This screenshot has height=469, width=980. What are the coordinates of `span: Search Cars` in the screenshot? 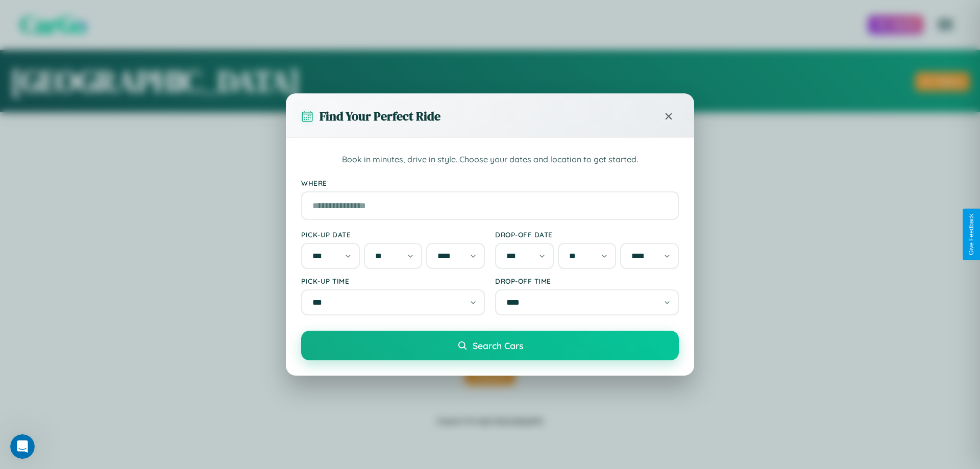 It's located at (497, 345).